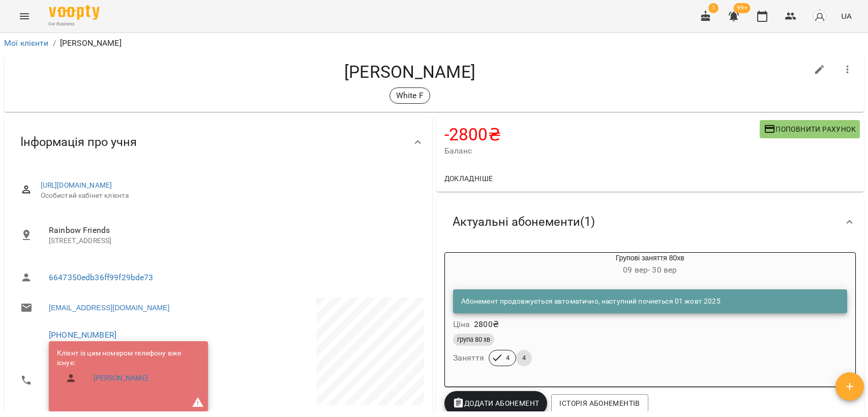 The image size is (868, 417). Describe the element at coordinates (486, 325) in the screenshot. I see `p: 2800 ₴` at that location.